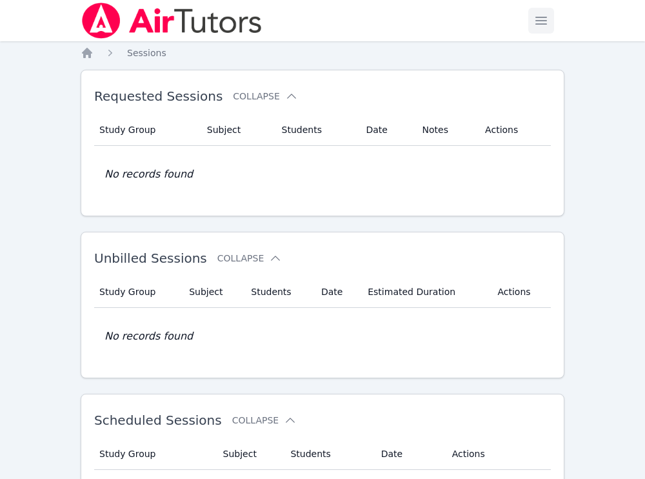 The image size is (645, 479). I want to click on span: Requested Sessions, so click(158, 96).